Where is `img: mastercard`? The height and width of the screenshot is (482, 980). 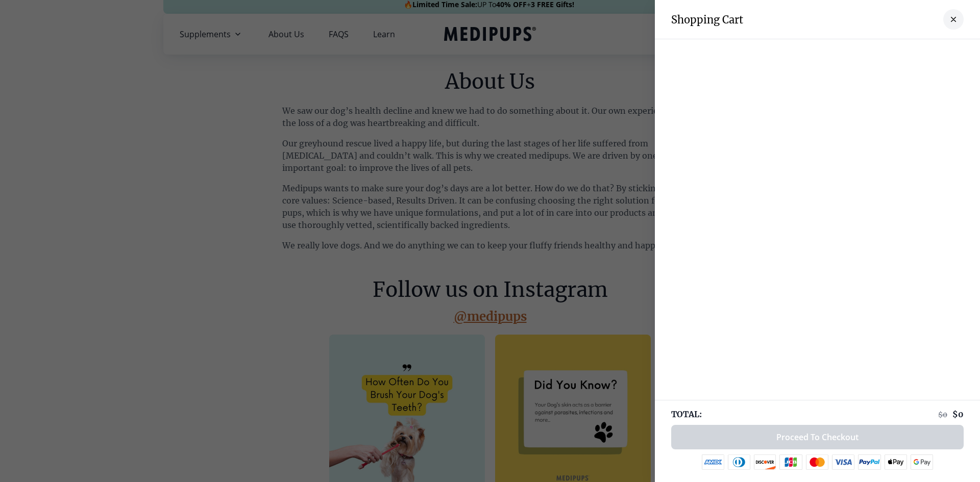 img: mastercard is located at coordinates (818, 462).